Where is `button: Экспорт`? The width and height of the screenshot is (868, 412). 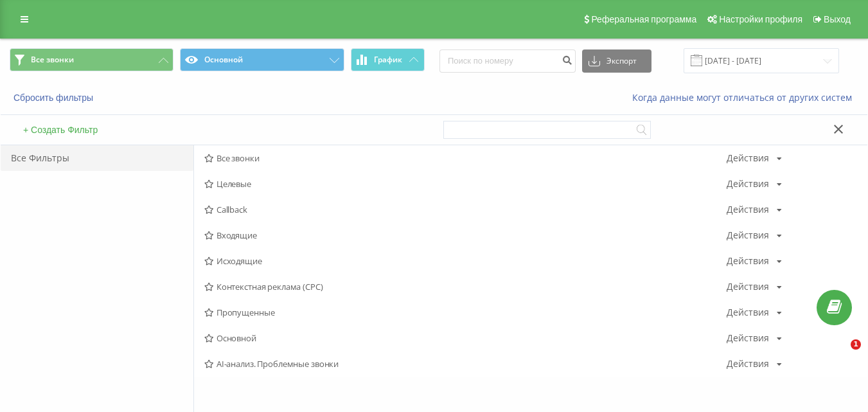 button: Экспорт is located at coordinates (616, 61).